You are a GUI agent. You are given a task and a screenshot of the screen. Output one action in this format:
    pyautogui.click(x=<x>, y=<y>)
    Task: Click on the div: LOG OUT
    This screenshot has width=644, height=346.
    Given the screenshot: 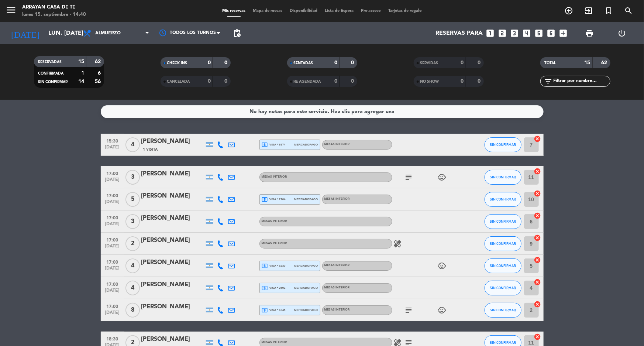 What is the action you would take?
    pyautogui.click(x=622, y=33)
    